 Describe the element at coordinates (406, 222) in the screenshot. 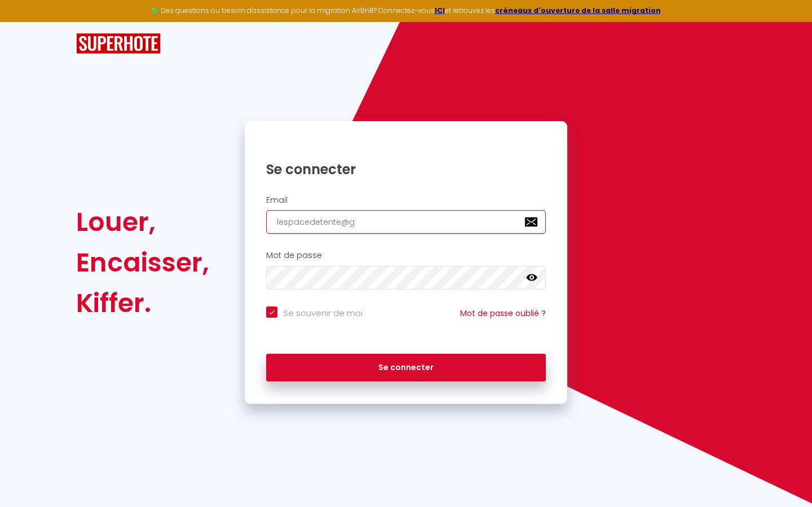

I see `input: Ton Email` at that location.